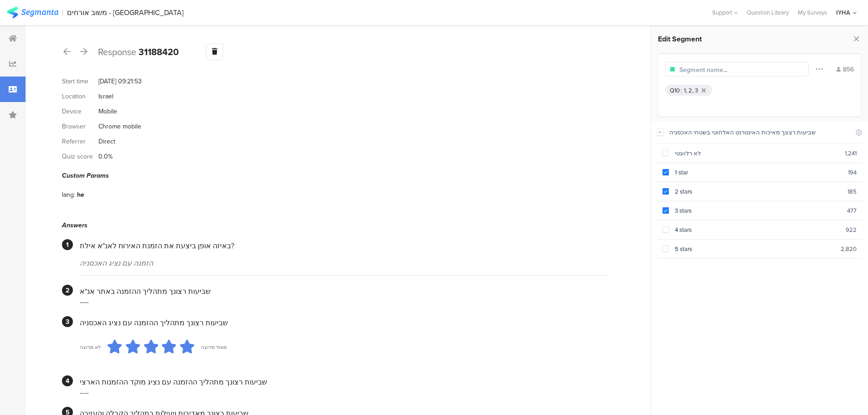 This screenshot has width=868, height=415. I want to click on div: Support, so click(725, 12).